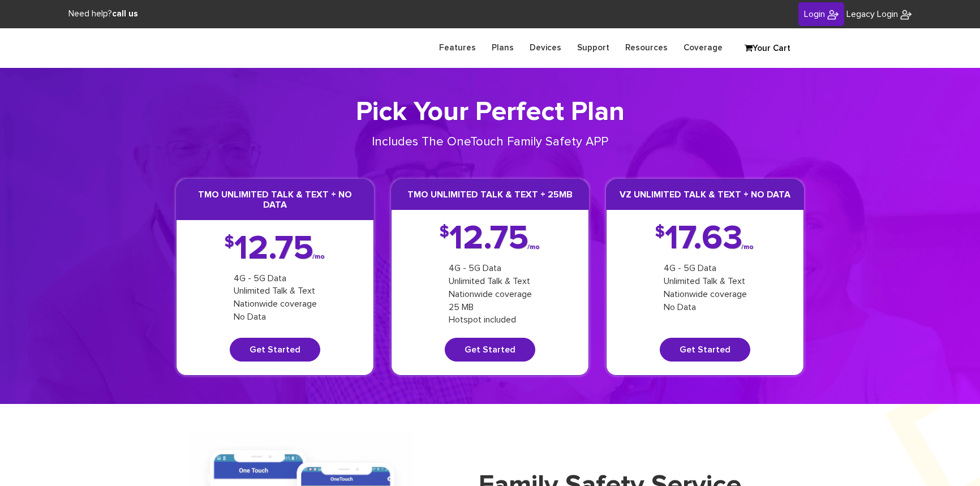  Describe the element at coordinates (490, 142) in the screenshot. I see `p: Includes The OneTouch Family Safety APP` at that location.